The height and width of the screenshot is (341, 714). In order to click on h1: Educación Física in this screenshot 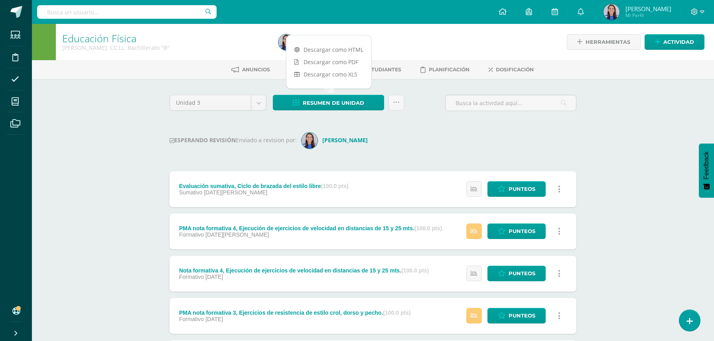, I will do `click(166, 38)`.